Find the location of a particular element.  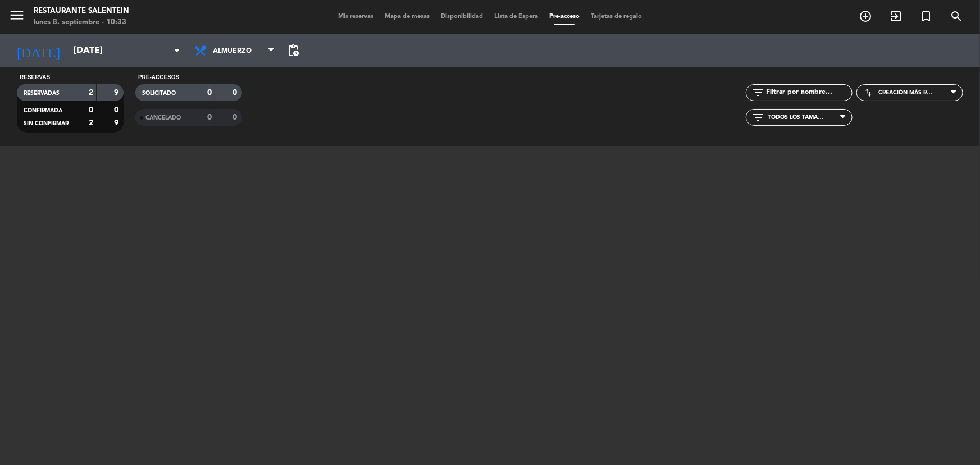

span: SIN CONFIRMAR is located at coordinates (46, 124).